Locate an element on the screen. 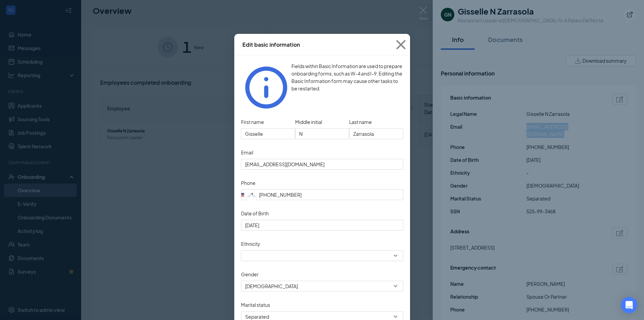  span: Fields within Basic Information are used to prepare onboarding forms, such as W-4 and I-9. Editin... is located at coordinates (347, 77).